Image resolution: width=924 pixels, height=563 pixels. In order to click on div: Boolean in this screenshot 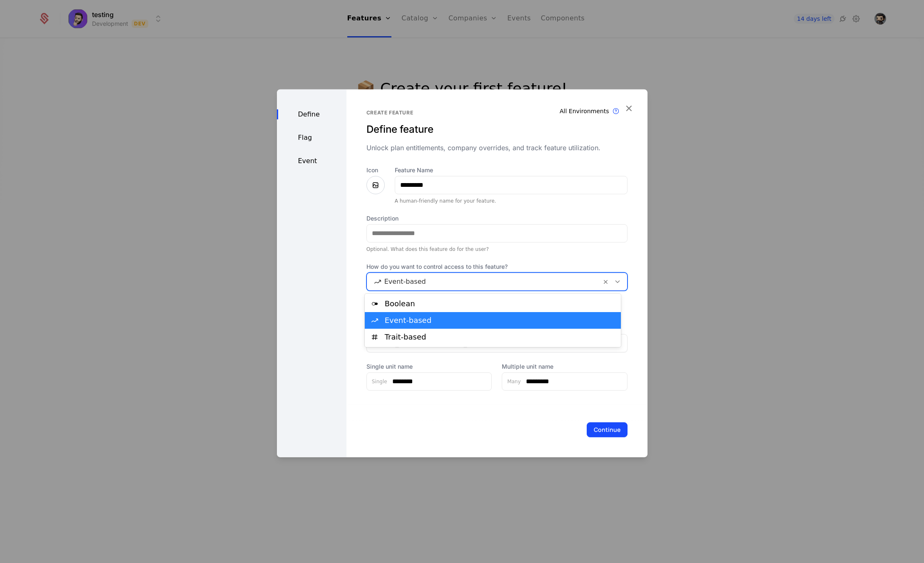, I will do `click(501, 303)`.